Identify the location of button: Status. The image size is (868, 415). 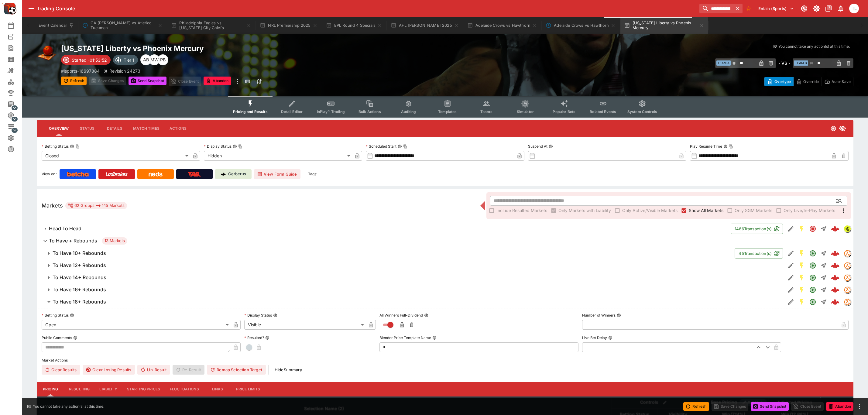
(87, 128).